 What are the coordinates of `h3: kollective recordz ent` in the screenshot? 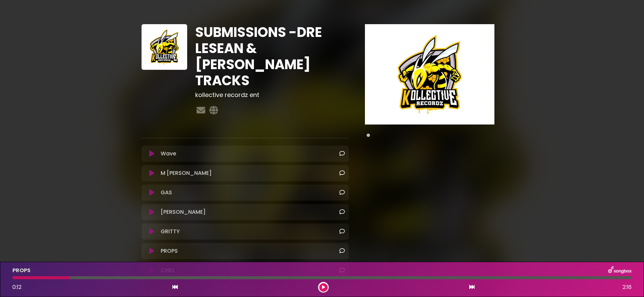 It's located at (272, 95).